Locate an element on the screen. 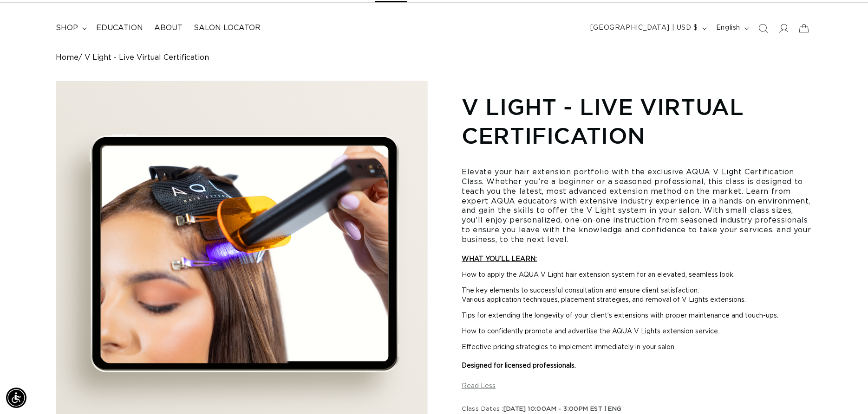 This screenshot has height=414, width=868. span: V Light - Live Virtual Certification is located at coordinates (146, 58).